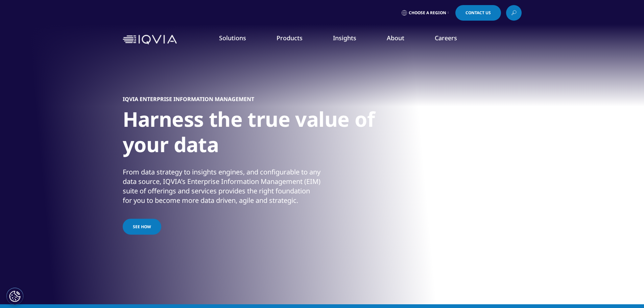 Image resolution: width=644 pixels, height=308 pixels. Describe the element at coordinates (142, 227) in the screenshot. I see `span: See how` at that location.